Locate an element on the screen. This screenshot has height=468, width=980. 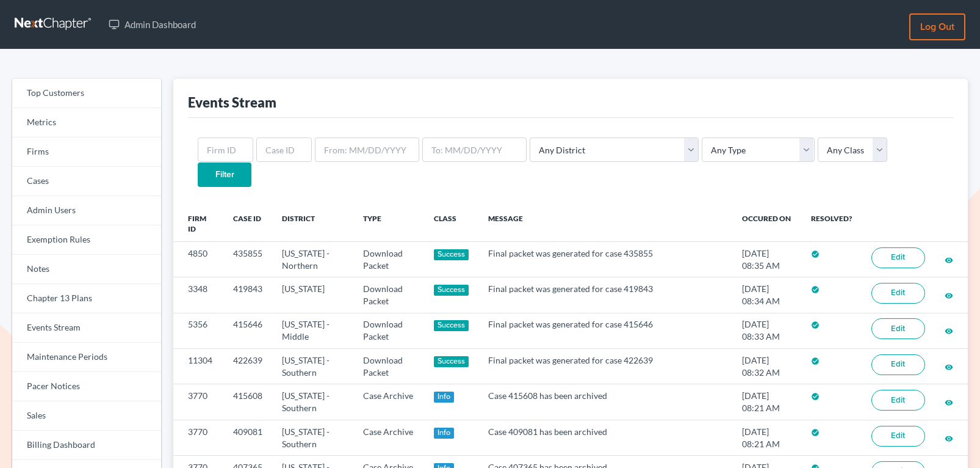
td: 3348 is located at coordinates (198, 295).